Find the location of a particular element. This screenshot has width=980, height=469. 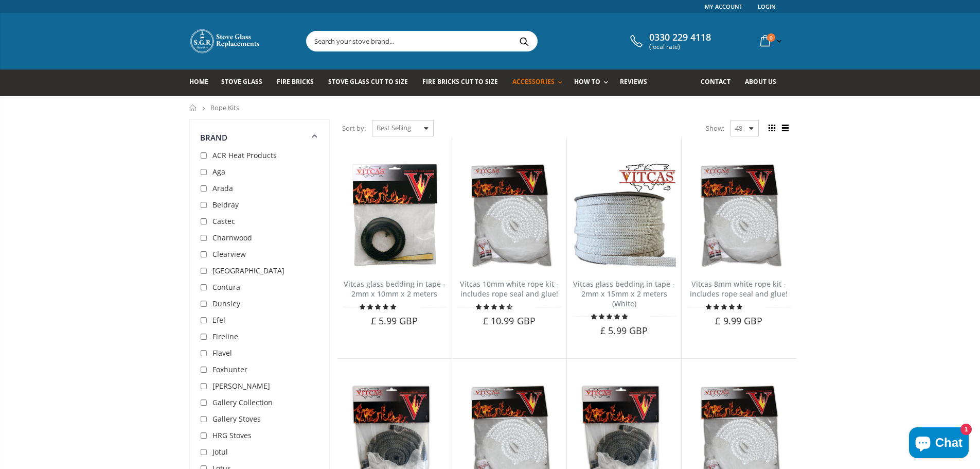

span: Jotul is located at coordinates (220, 451).